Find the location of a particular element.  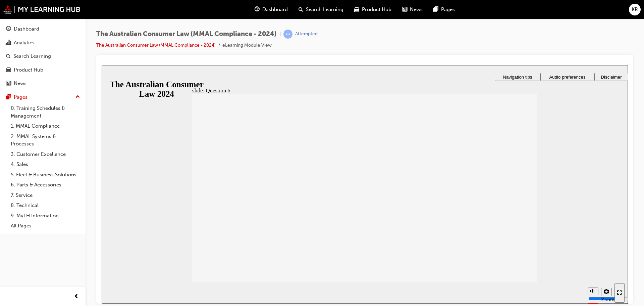

a: 5. Fleet & Business Solutions is located at coordinates (45, 174).